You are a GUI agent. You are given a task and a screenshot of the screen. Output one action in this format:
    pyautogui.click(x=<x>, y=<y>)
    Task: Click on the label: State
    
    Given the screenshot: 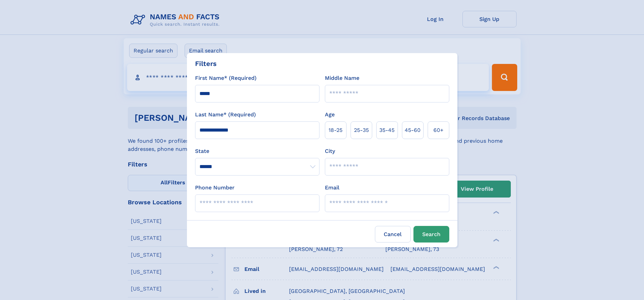 What is the action you would take?
    pyautogui.click(x=257, y=151)
    